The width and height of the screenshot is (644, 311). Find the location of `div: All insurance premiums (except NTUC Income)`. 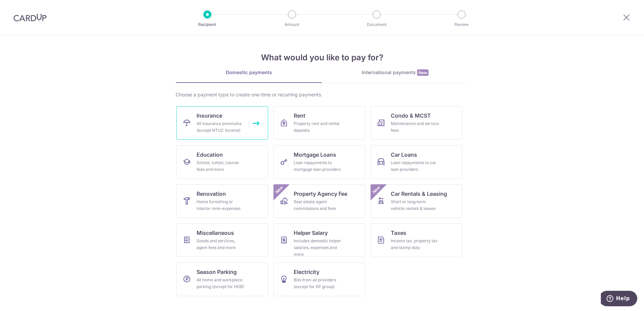

div: All insurance premiums (except NTUC Income) is located at coordinates (221, 127).